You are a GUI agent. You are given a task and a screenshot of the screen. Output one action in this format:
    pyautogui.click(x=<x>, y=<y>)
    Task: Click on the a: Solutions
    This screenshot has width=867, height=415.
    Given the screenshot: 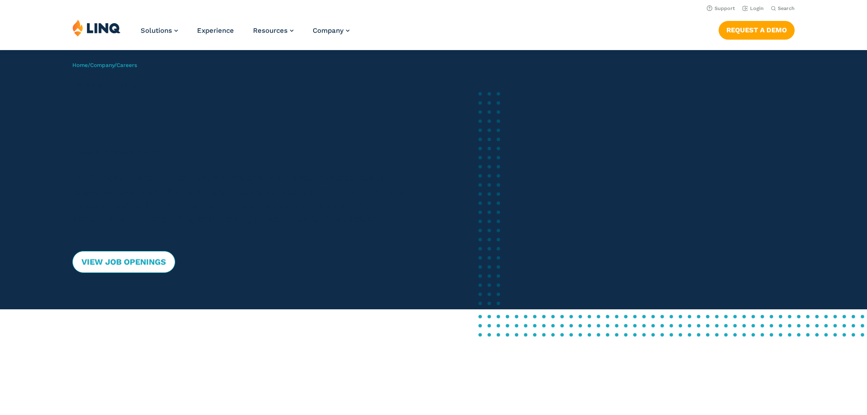 What is the action you would take?
    pyautogui.click(x=159, y=30)
    